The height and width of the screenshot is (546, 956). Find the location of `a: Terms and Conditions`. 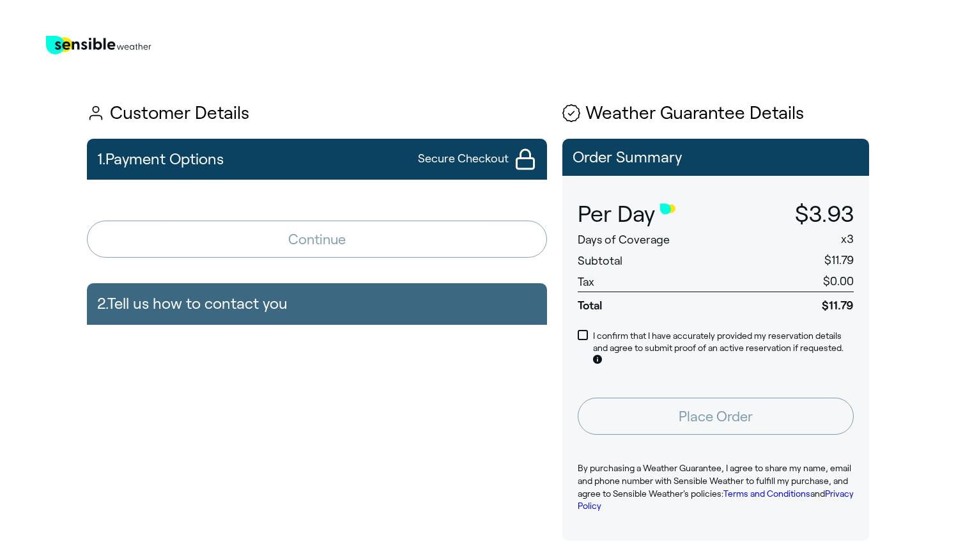

a: Terms and Conditions is located at coordinates (767, 493).